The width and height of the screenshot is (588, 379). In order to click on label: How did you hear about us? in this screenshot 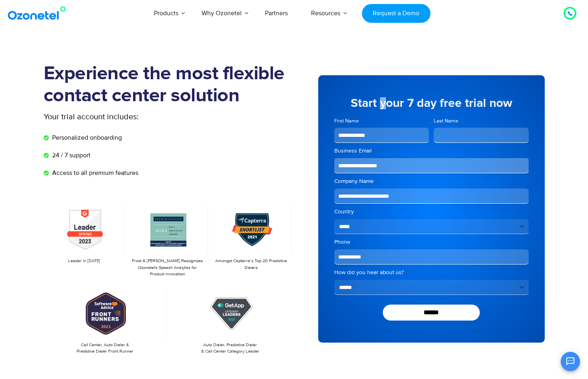, I will do `click(431, 273)`.